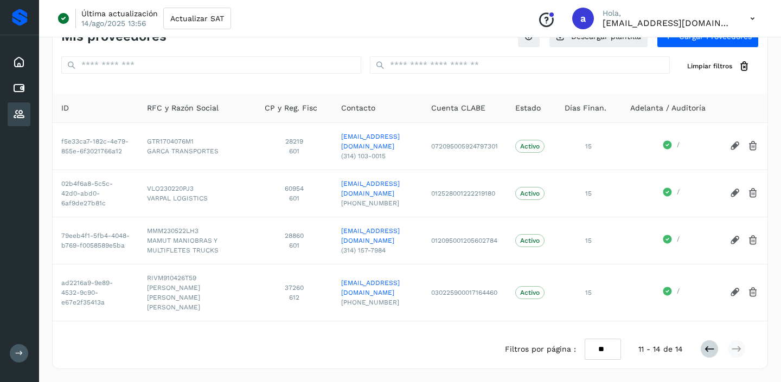 The image size is (781, 382). What do you see at coordinates (377, 156) in the screenshot?
I see `span: (314) 103-0015` at bounding box center [377, 156].